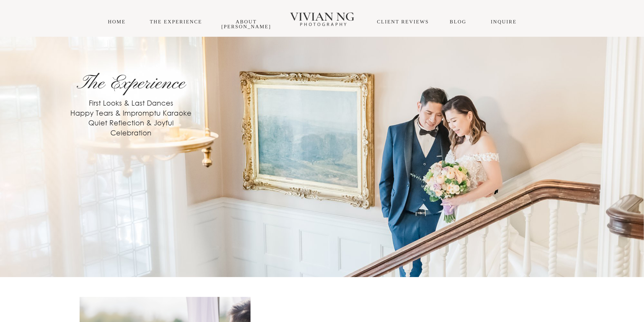 This screenshot has width=644, height=322. What do you see at coordinates (176, 22) in the screenshot?
I see `a: THE EXPERIENCE` at bounding box center [176, 22].